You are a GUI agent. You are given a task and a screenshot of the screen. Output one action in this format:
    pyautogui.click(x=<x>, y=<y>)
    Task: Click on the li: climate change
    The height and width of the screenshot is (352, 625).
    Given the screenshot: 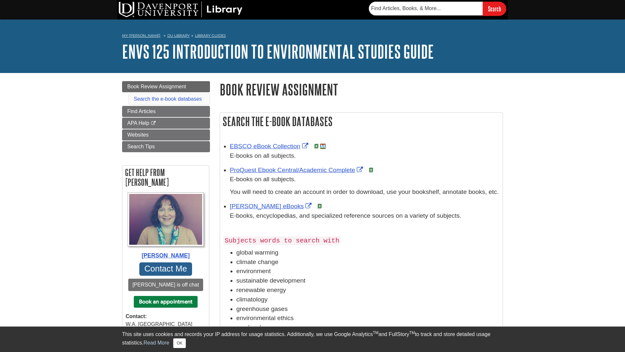 What is the action you would take?
    pyautogui.click(x=368, y=262)
    